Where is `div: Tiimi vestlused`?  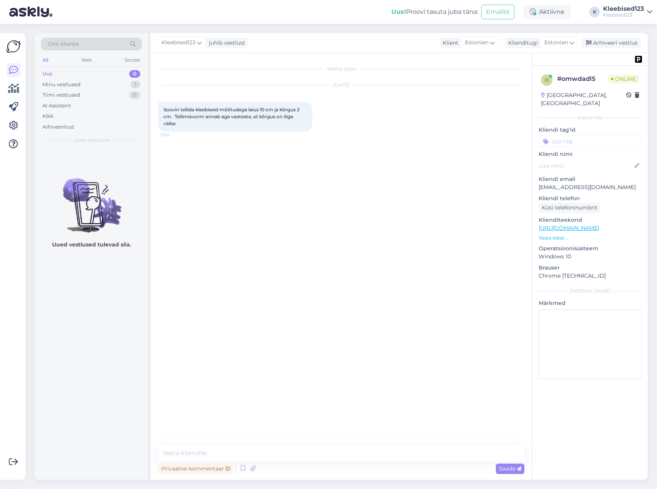 div: Tiimi vestlused is located at coordinates (61, 95).